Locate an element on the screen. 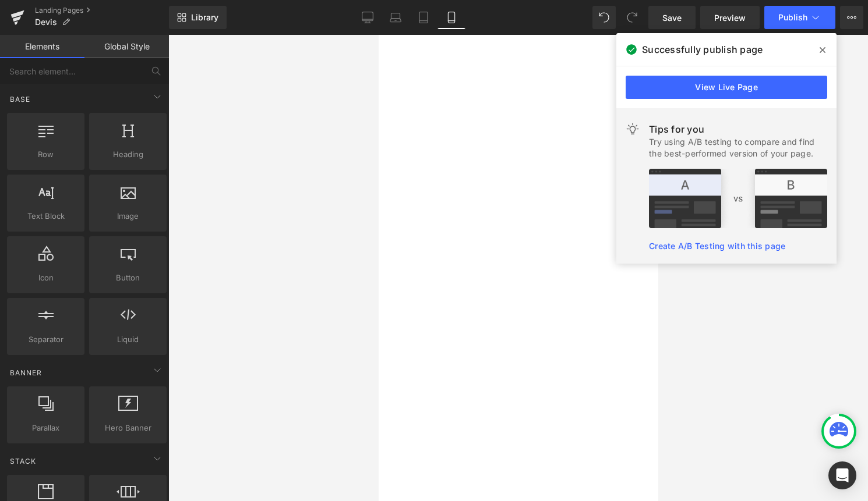 This screenshot has height=501, width=868. img: light.svg is located at coordinates (632, 129).